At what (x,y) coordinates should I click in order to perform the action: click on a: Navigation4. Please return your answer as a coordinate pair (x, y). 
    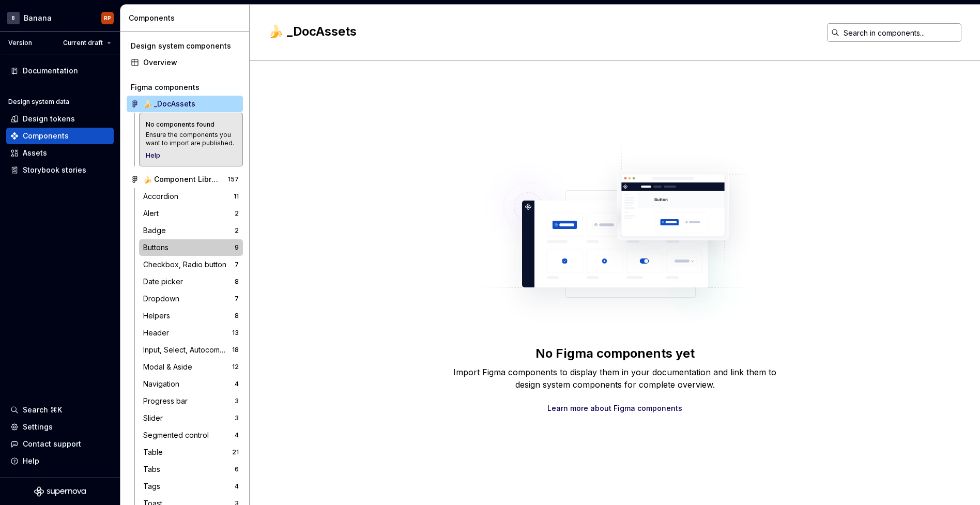
    Looking at the image, I should click on (191, 384).